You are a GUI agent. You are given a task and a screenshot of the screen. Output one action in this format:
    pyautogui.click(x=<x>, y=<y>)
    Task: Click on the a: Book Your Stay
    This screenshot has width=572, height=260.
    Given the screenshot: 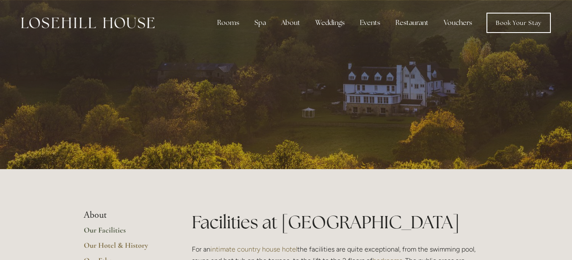 What is the action you would take?
    pyautogui.click(x=518, y=23)
    